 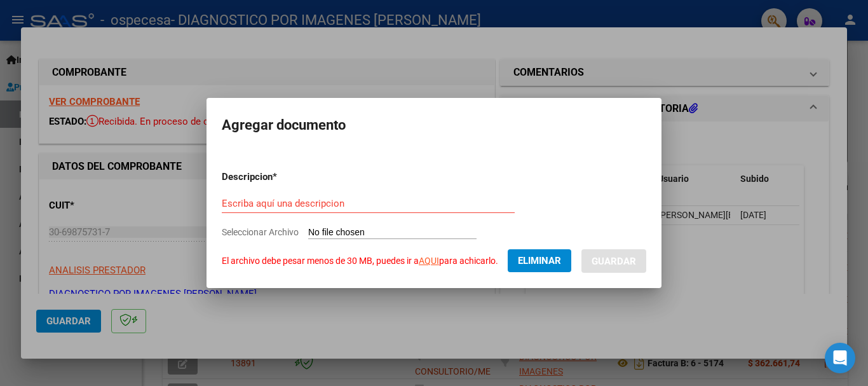 I want to click on div: Open Intercom Messenger, so click(x=840, y=358).